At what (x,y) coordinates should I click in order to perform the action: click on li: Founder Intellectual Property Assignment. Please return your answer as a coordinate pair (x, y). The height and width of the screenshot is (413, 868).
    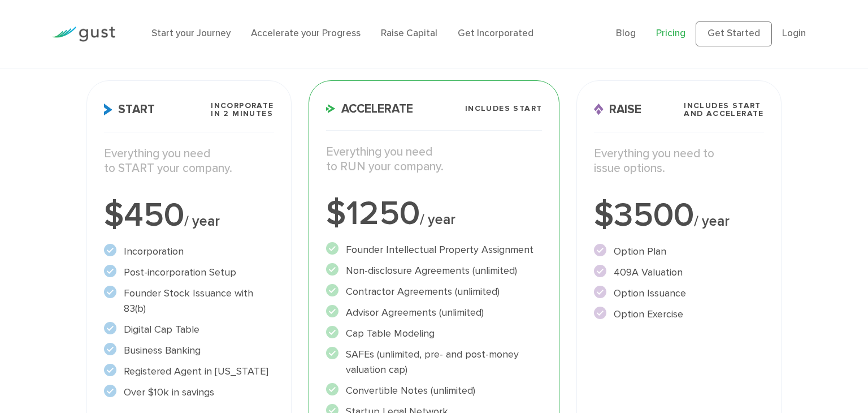
    Looking at the image, I should click on (434, 249).